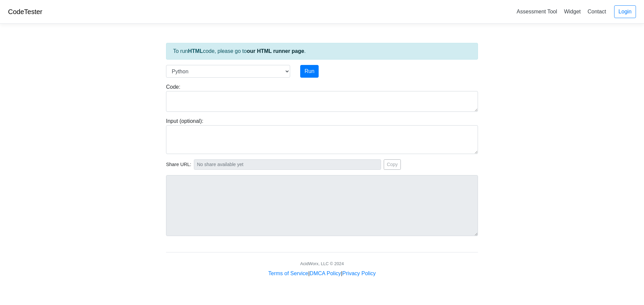 The image size is (644, 305). Describe the element at coordinates (596, 12) in the screenshot. I see `a: Contact` at that location.